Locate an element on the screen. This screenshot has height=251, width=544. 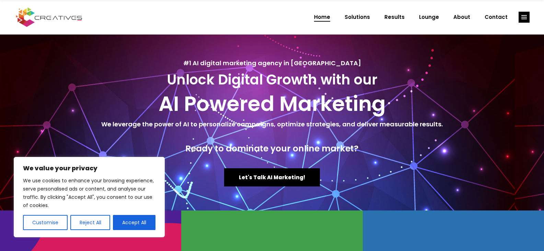
button: Reject All is located at coordinates (90, 223).